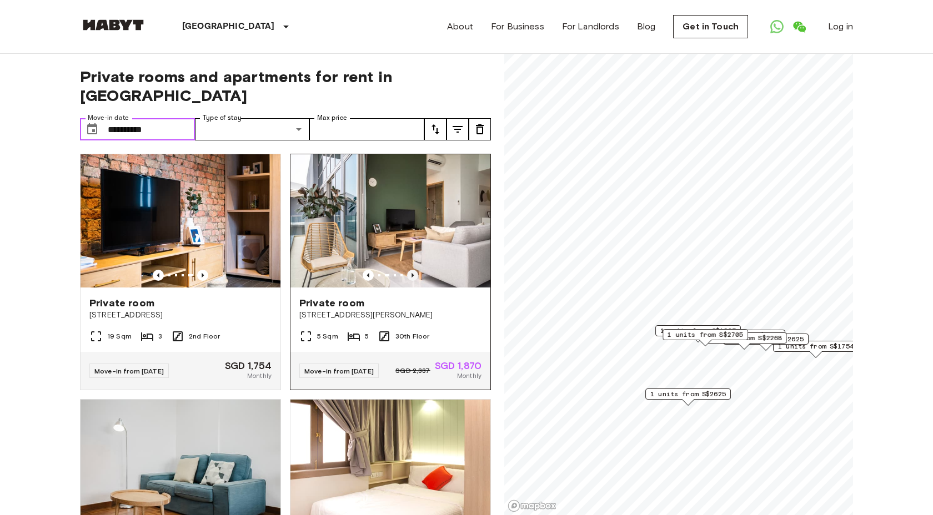 The image size is (933, 515). Describe the element at coordinates (390, 221) in the screenshot. I see `img: Marketing picture of unit SG-01-113-001-05` at that location.